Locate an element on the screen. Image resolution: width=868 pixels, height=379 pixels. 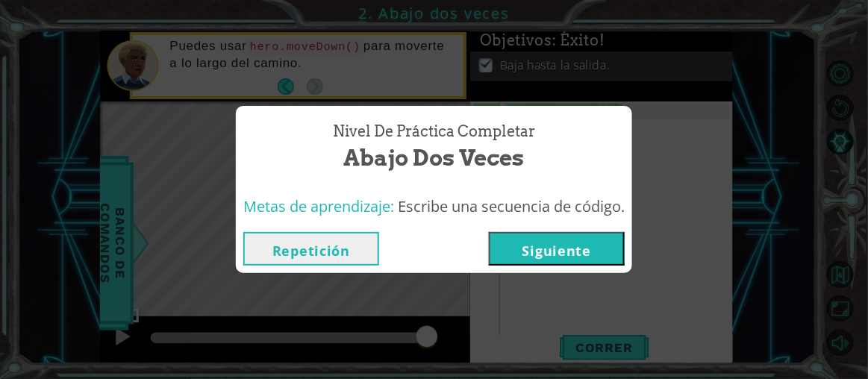
span: Nivel de Práctica Completar is located at coordinates (434, 131).